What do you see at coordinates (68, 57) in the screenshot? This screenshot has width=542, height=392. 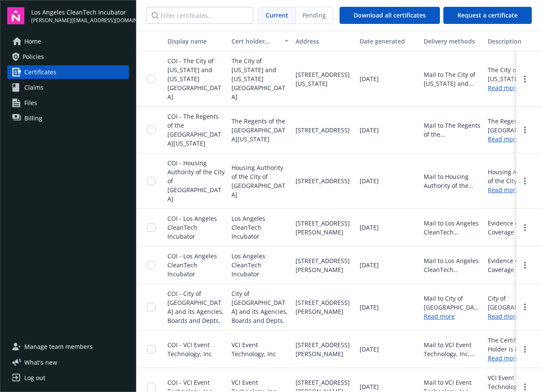 I see `a: Policies` at bounding box center [68, 57].